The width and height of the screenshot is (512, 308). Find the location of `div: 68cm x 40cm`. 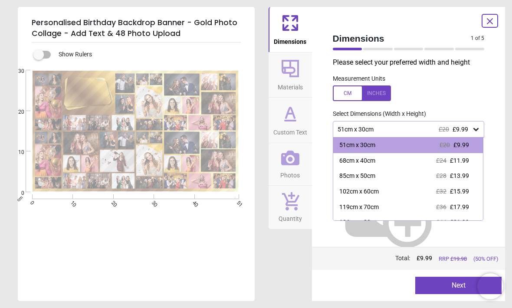

div: 68cm x 40cm is located at coordinates (357, 161).